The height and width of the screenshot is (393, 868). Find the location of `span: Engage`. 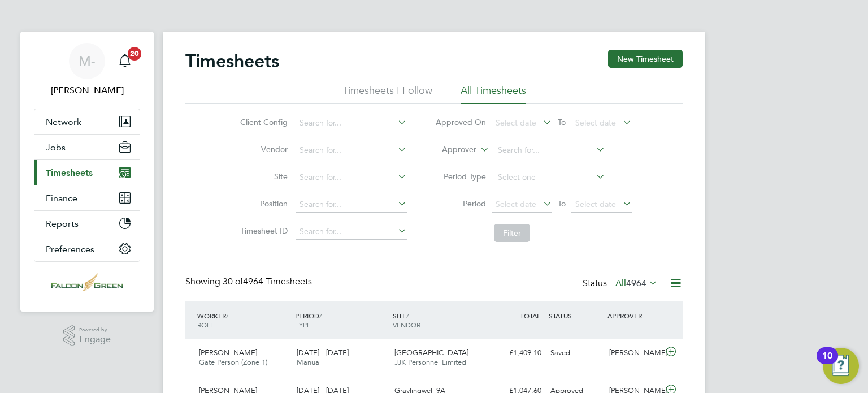

span: Engage is located at coordinates (95, 340).